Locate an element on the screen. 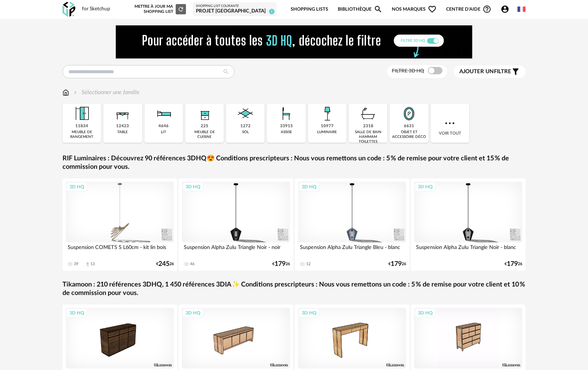 The height and width of the screenshot is (370, 588). a: BibliothèqueMagnify icon is located at coordinates (360, 9).